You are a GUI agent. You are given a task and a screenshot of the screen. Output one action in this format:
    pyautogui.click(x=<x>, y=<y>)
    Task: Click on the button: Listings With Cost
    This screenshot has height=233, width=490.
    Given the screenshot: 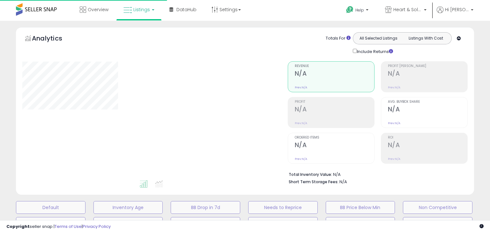 What is the action you would take?
    pyautogui.click(x=426, y=38)
    